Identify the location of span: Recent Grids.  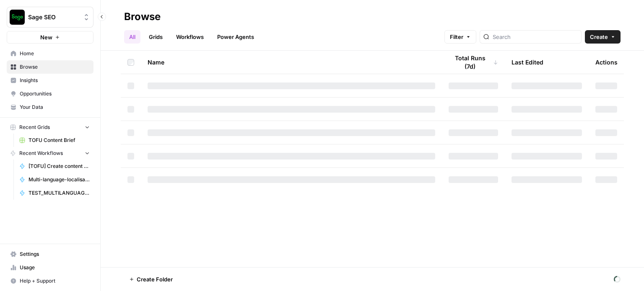
(34, 127).